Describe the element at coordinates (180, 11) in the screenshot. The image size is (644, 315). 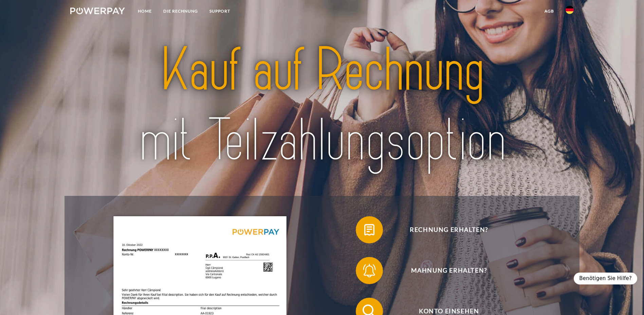
I see `a: DIE RECHNUNG` at that location.